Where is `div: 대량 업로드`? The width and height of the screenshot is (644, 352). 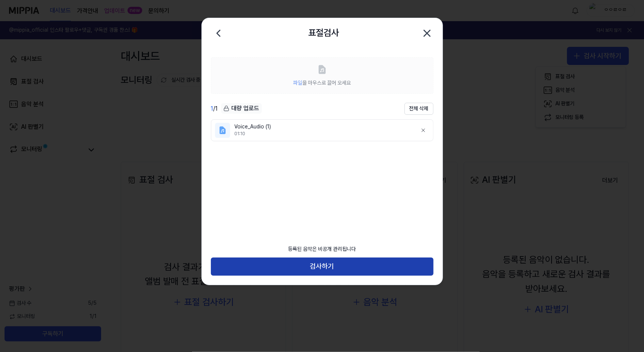
div: 대량 업로드 is located at coordinates (242, 108).